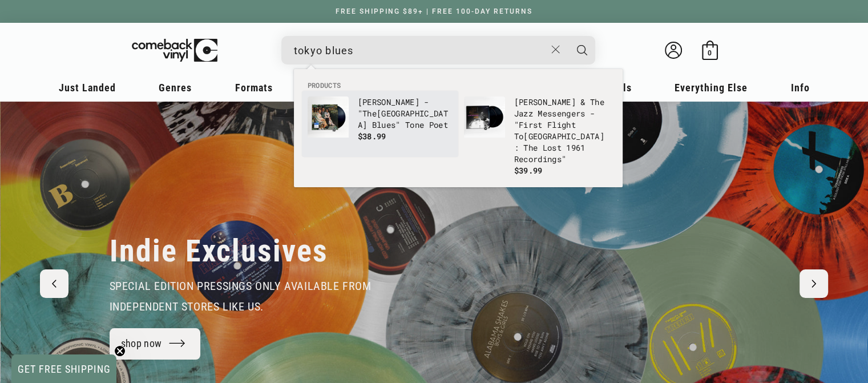 The height and width of the screenshot is (383, 868). Describe the element at coordinates (800, 87) in the screenshot. I see `span: Info` at that location.